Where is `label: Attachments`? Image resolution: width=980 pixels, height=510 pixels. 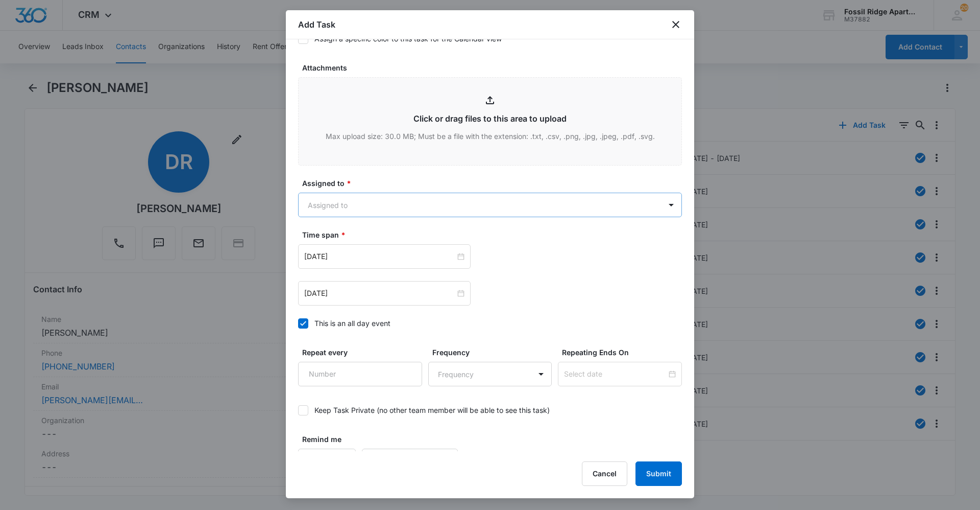 label: Attachments is located at coordinates (494, 67).